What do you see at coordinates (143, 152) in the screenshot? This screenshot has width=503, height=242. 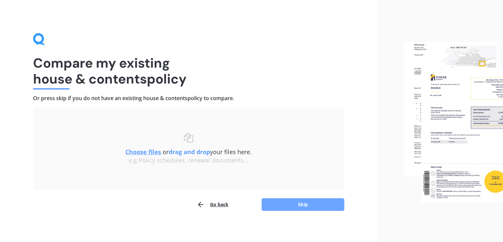 I see `u: Choose files` at bounding box center [143, 152].